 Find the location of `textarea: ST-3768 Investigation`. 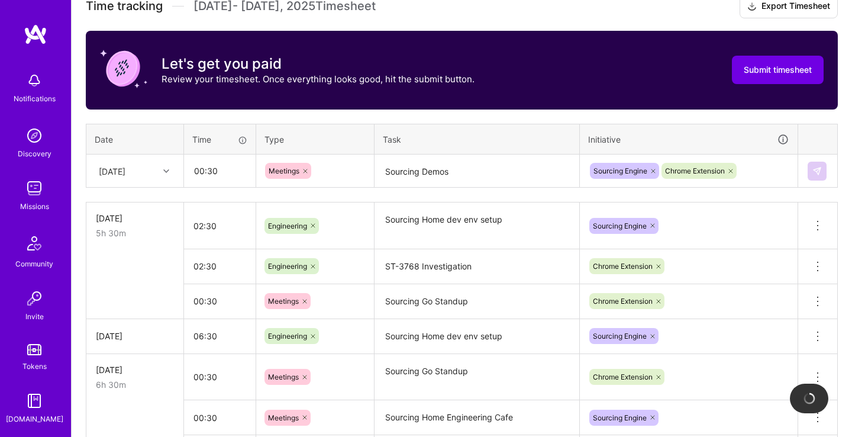

textarea: ST-3768 Investigation is located at coordinates (477, 266).